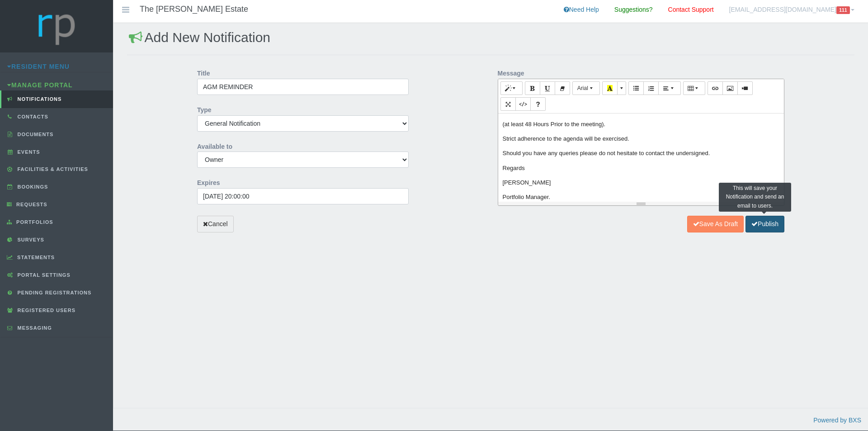 This screenshot has height=431, width=868. What do you see at coordinates (715, 224) in the screenshot?
I see `button: Save As Draft` at bounding box center [715, 224].